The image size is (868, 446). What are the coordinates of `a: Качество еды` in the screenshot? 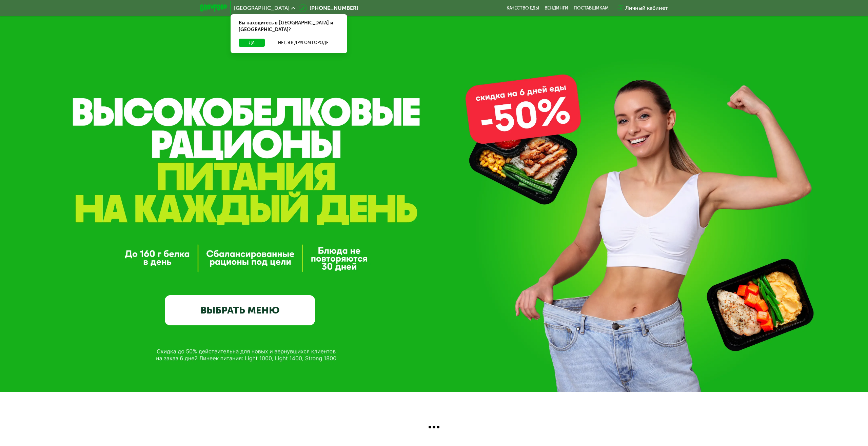 It's located at (523, 8).